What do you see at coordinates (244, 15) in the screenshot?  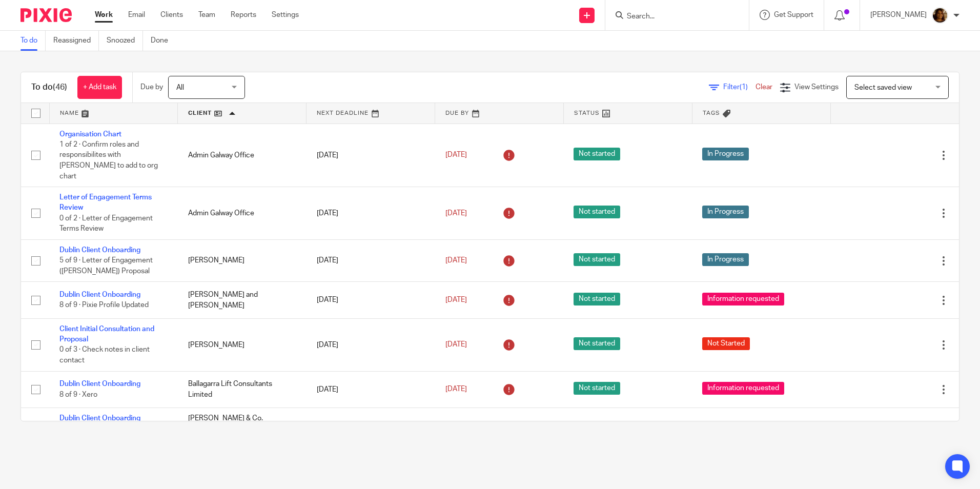 I see `a: Reports` at bounding box center [244, 15].